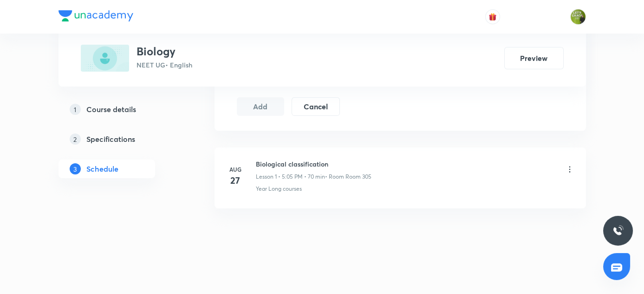  I want to click on img: Gaurav Uppal, so click(578, 17).